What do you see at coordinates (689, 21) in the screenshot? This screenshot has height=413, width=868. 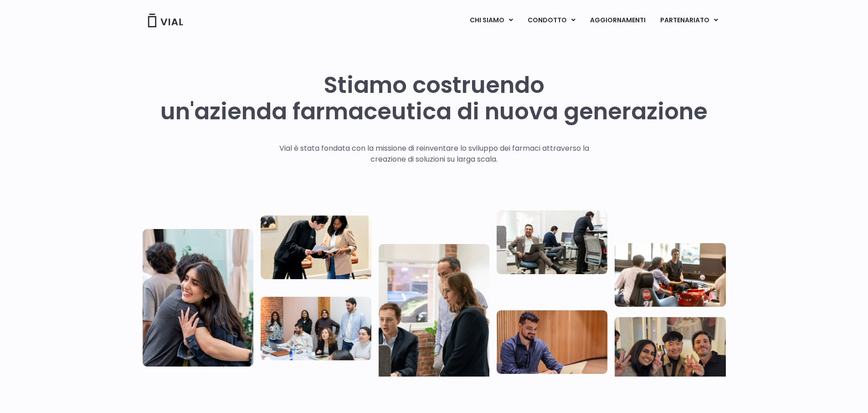 I see `a: PARTENARIATOAttiva/disattiva menu` at bounding box center [689, 21].